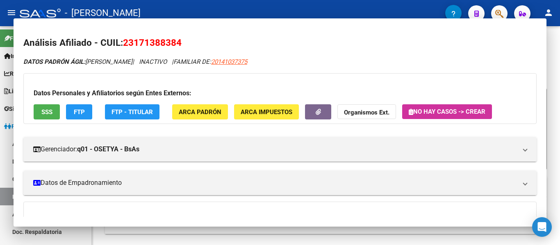 The height and width of the screenshot is (245, 560). I want to click on span: ARCA Impuestos, so click(266, 112).